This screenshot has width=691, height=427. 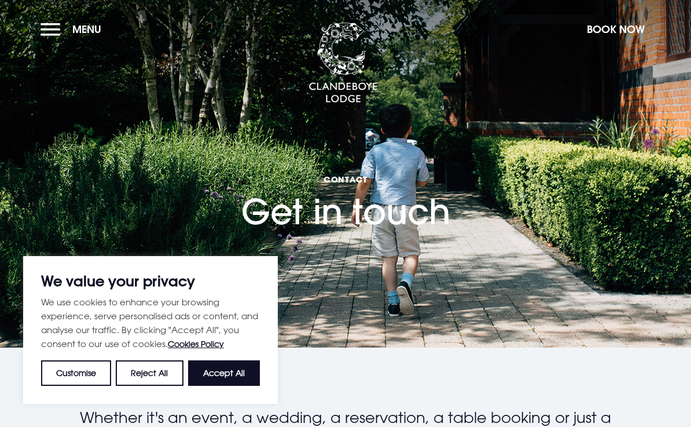 What do you see at coordinates (151, 281) in the screenshot?
I see `p: We value your privacy` at bounding box center [151, 281].